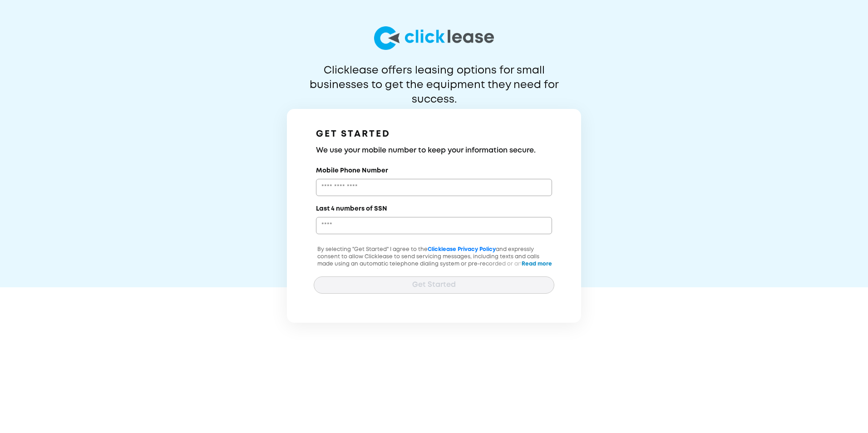  I want to click on p: By selecting "Get Started" I agree to the and expressly consent to allow Clicklease to send servi..., so click(434, 268).